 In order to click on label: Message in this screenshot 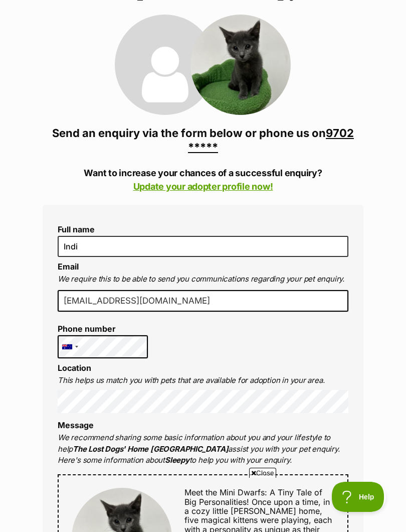, I will do `click(76, 425)`.